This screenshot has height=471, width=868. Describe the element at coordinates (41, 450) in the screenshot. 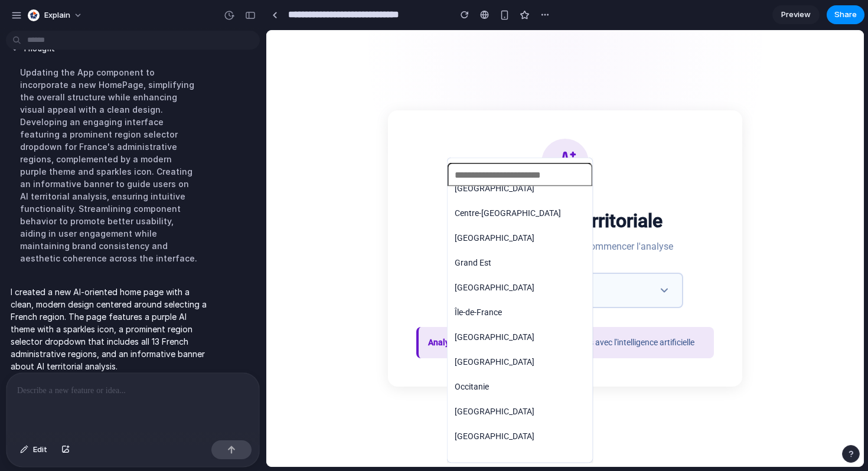

I see `span: Edit` at that location.